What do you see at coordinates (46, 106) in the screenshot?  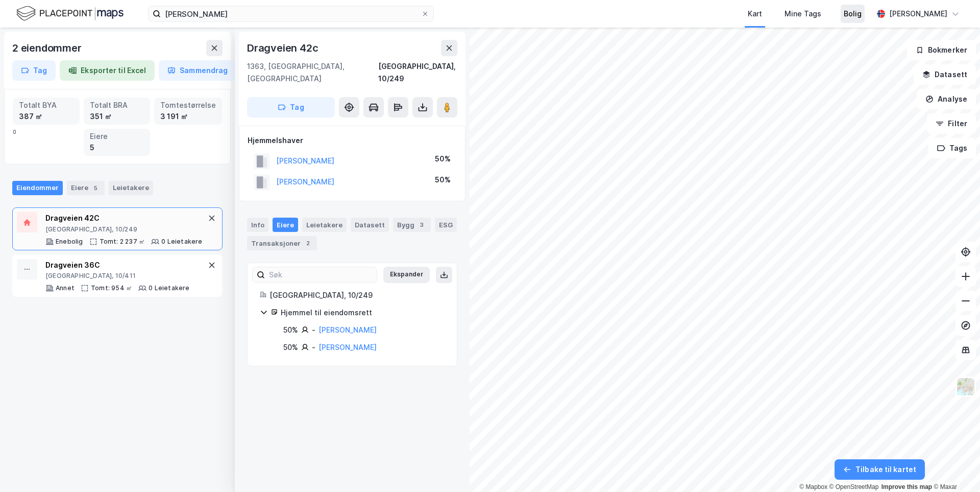 I see `div: Totalt BYA` at bounding box center [46, 106].